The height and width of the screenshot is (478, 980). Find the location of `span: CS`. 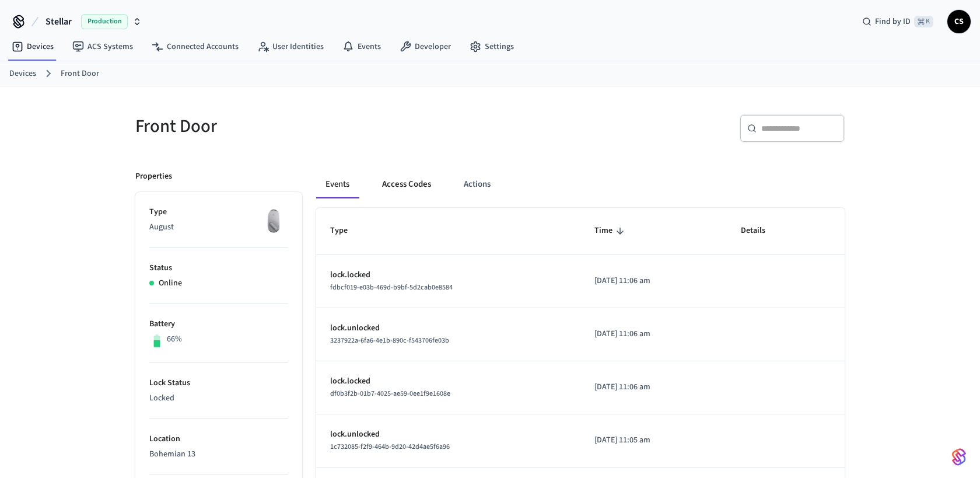

span: CS is located at coordinates (959, 22).